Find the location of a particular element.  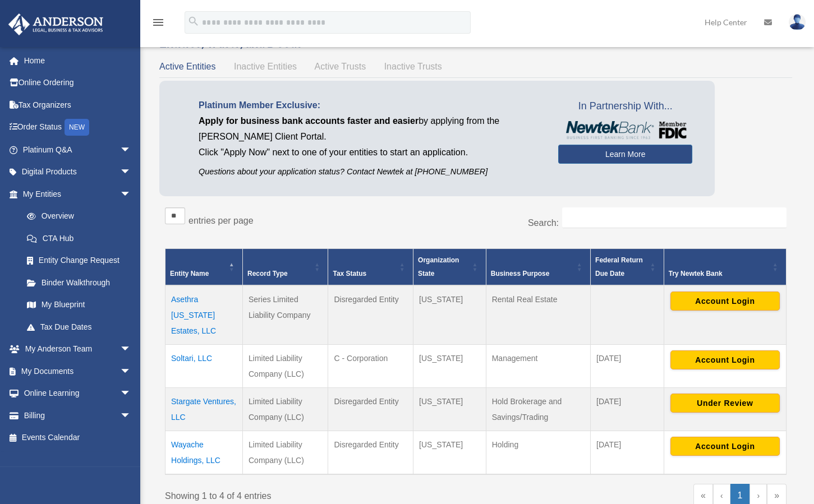

a: Digital Productsarrow_drop_down is located at coordinates (78, 172).